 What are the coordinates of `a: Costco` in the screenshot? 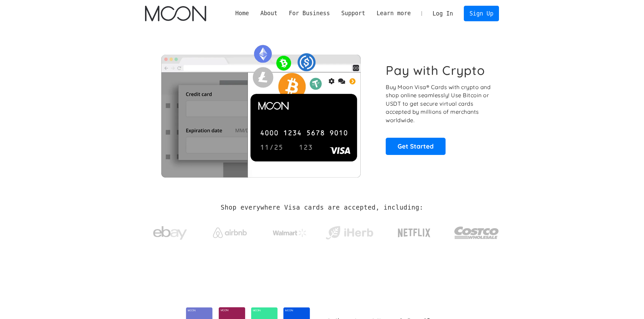 It's located at (476, 231).